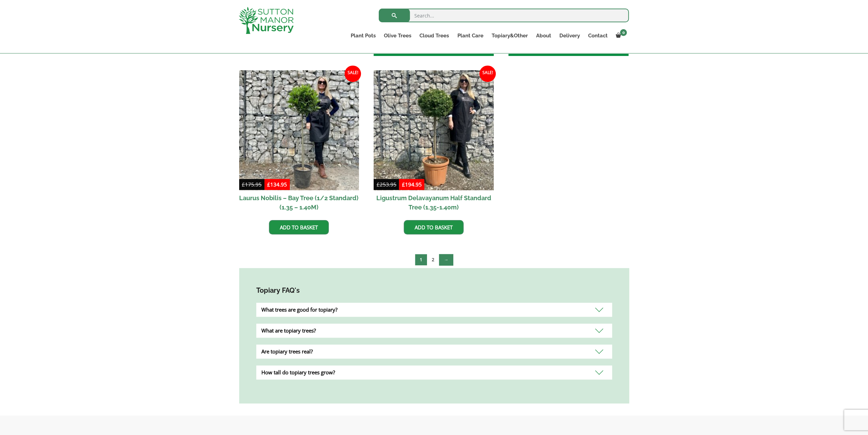 This screenshot has height=435, width=868. I want to click on nav: Product Pagination, so click(435, 261).